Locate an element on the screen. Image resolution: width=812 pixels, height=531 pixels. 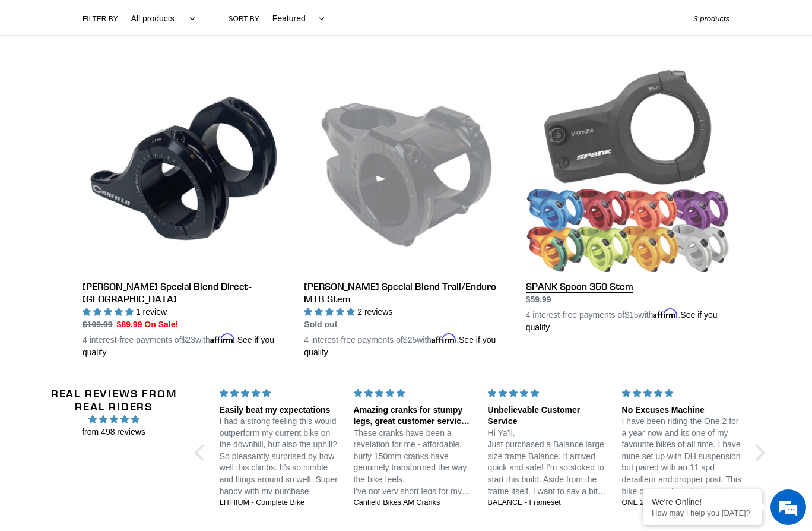
a: ONE.2 DH - Frameset is located at coordinates (682, 503).